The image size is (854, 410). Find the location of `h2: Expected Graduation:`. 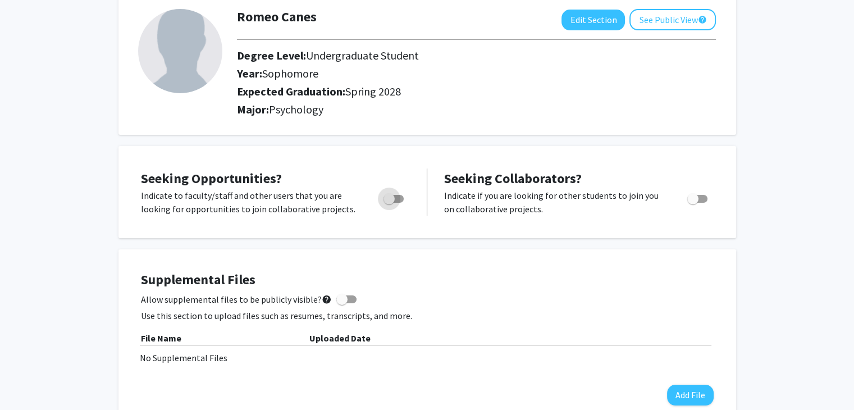

h2: Expected Graduation: is located at coordinates (467, 92).